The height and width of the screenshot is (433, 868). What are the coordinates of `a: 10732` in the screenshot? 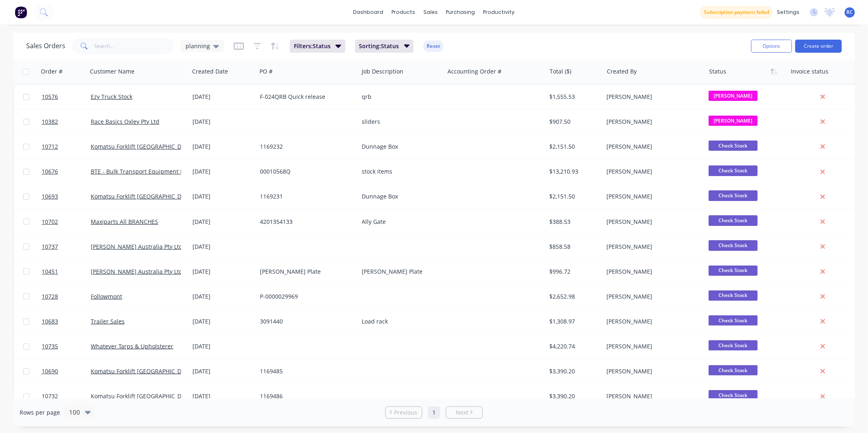 It's located at (66, 397).